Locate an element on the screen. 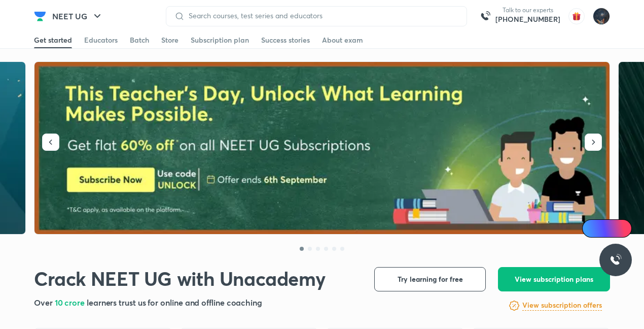  div: Subscription plan is located at coordinates (220, 40).